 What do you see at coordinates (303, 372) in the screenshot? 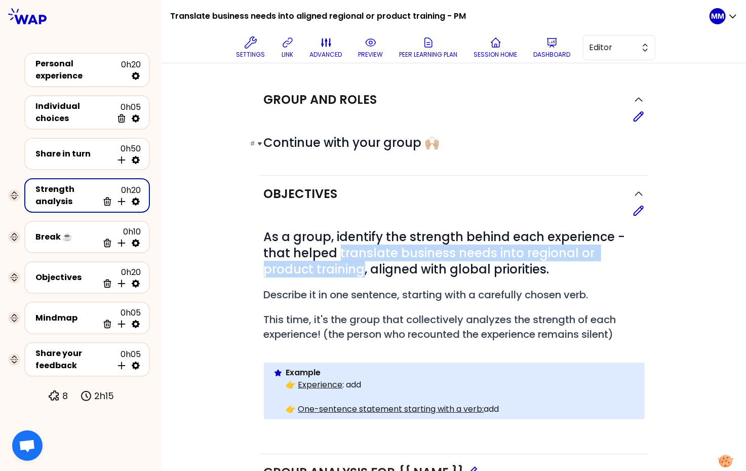
I see `strong: Example` at bounding box center [303, 372].